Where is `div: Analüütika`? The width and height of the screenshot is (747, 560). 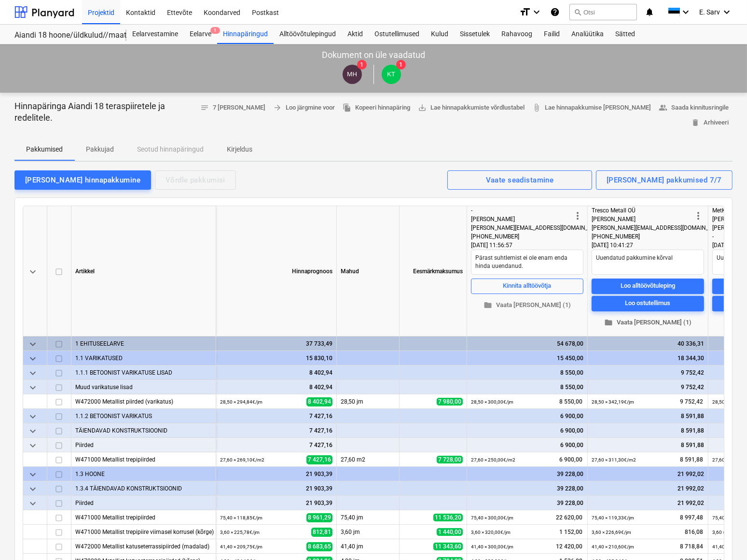
div: Analüütika is located at coordinates (588, 34).